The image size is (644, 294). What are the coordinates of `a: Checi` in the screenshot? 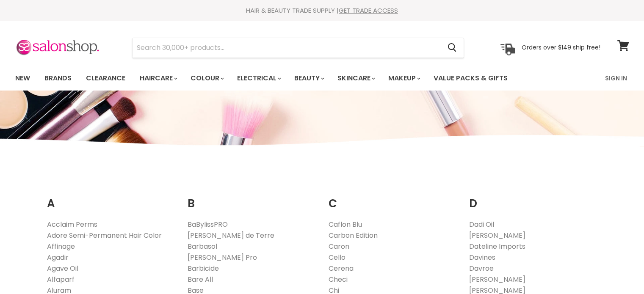 It's located at (338, 279).